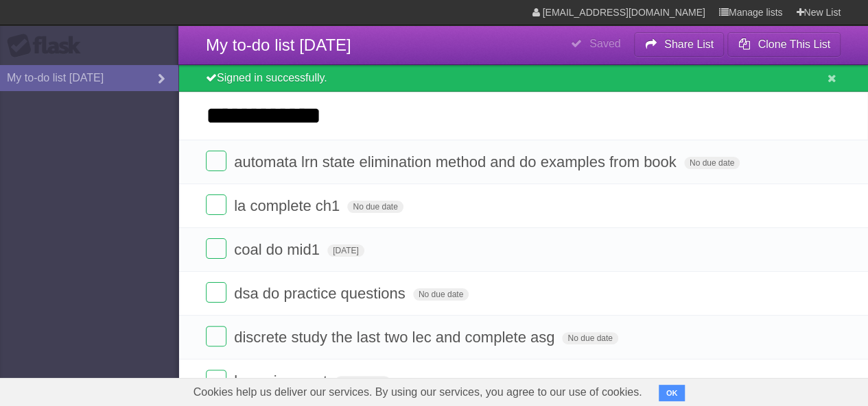  Describe the element at coordinates (278, 249) in the screenshot. I see `span: coal do mid1` at that location.